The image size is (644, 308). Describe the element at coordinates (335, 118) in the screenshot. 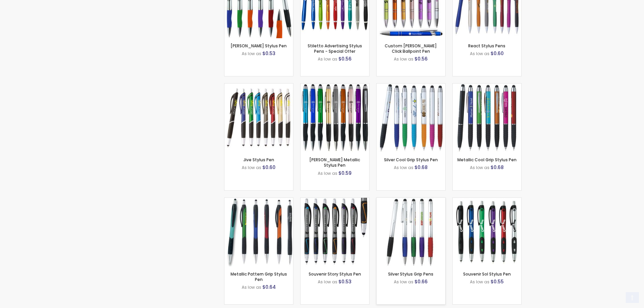

I see `img: Lory Metallic Stylus Pen` at that location.